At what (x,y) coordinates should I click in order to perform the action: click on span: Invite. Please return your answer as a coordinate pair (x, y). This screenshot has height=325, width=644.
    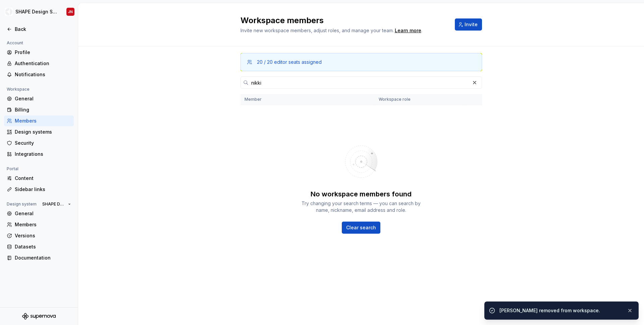
    Looking at the image, I should click on (471, 25).